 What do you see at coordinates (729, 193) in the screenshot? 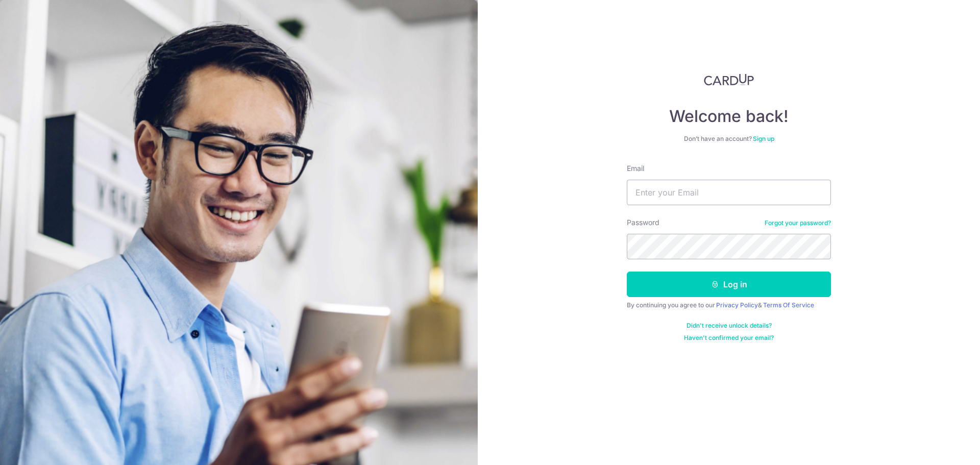
I see `input: Enter your Email` at bounding box center [729, 193].